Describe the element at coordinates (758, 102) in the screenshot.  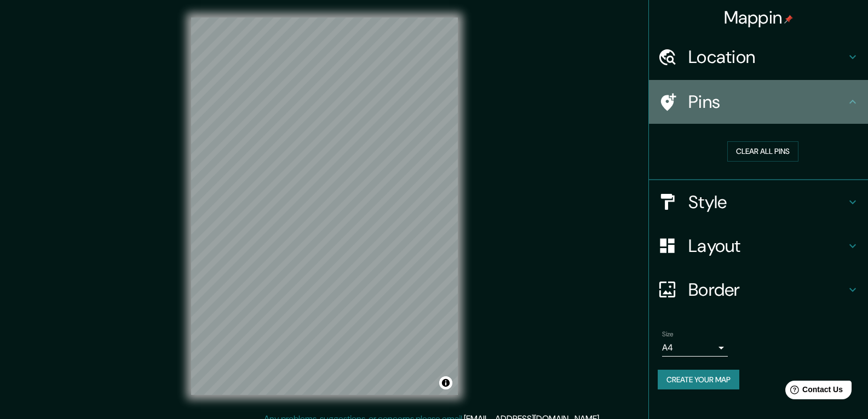
I see `div: Pins` at that location.